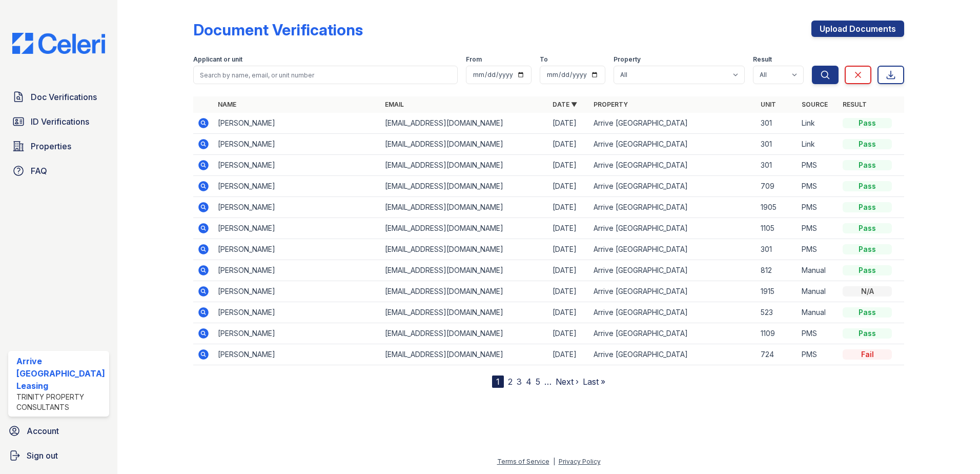 The width and height of the screenshot is (980, 474). I want to click on a: Doc Verifications, so click(58, 97).